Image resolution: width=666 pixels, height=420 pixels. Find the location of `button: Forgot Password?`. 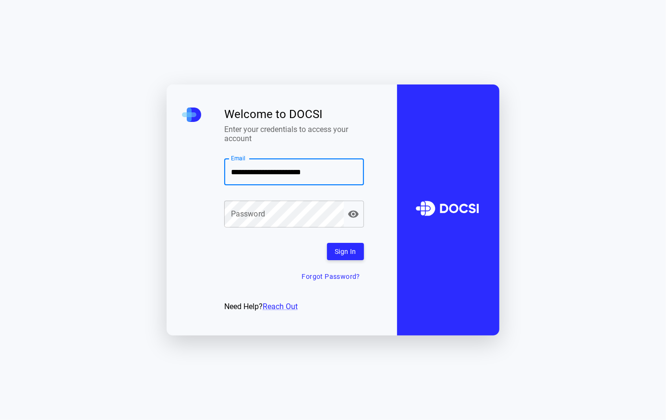

button: Forgot Password? is located at coordinates (331, 276).